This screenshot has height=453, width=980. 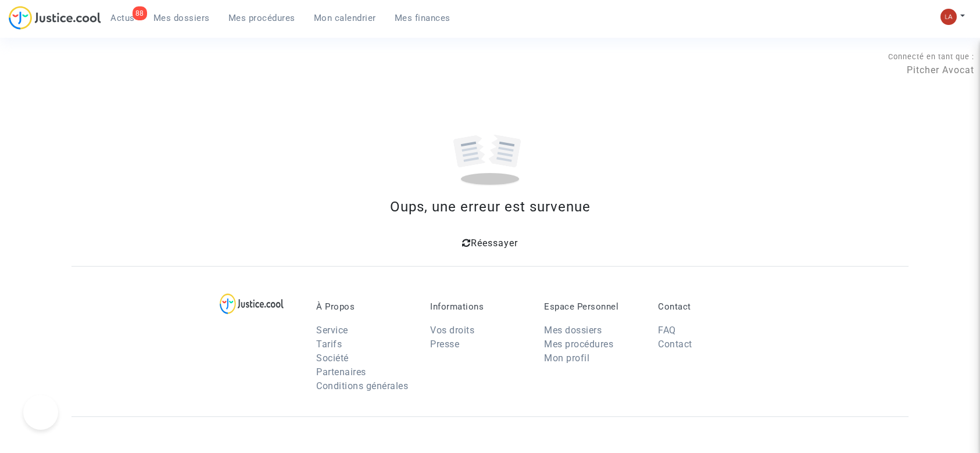 I want to click on span: Actus, so click(x=123, y=18).